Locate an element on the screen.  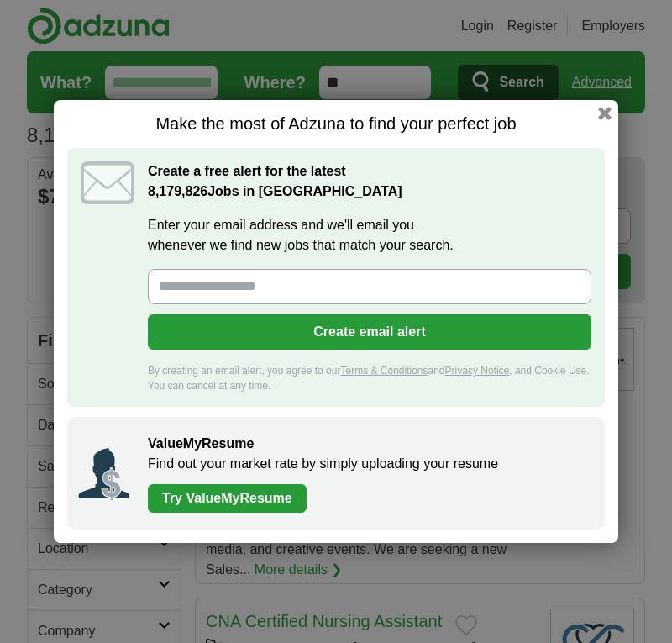
span: 8,179,826 is located at coordinates (177, 192).